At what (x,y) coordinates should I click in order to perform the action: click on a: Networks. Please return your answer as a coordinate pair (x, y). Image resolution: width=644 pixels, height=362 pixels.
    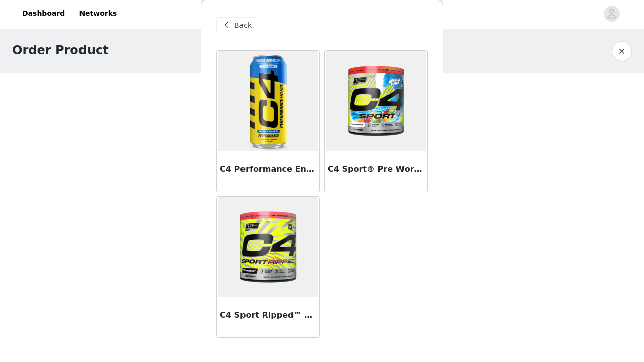
    Looking at the image, I should click on (98, 13).